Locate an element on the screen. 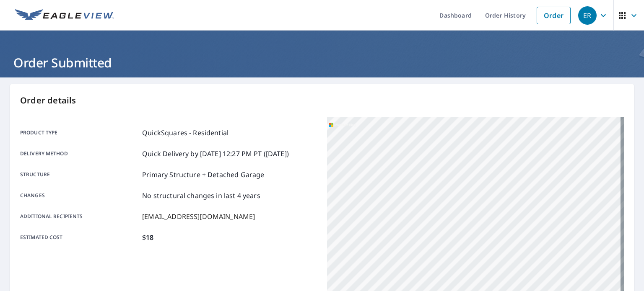 The image size is (644, 291). a: Order is located at coordinates (554, 16).